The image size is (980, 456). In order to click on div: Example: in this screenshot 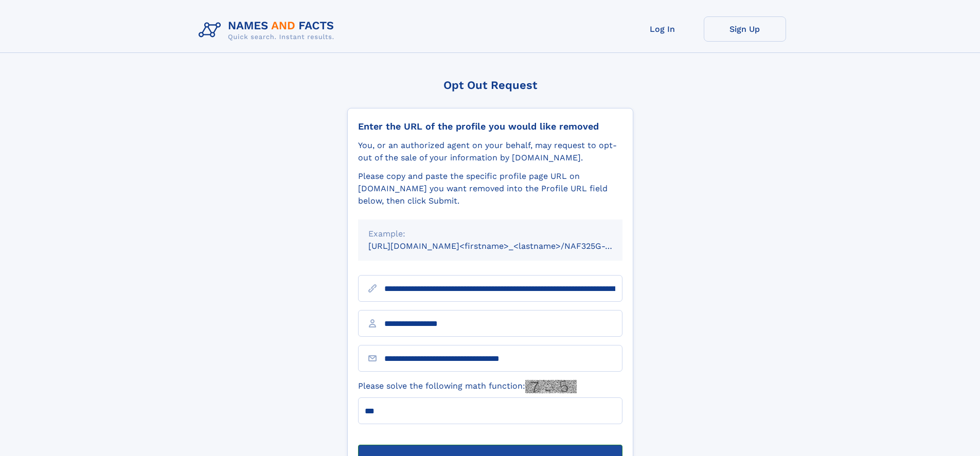, I will do `click(490, 234)`.